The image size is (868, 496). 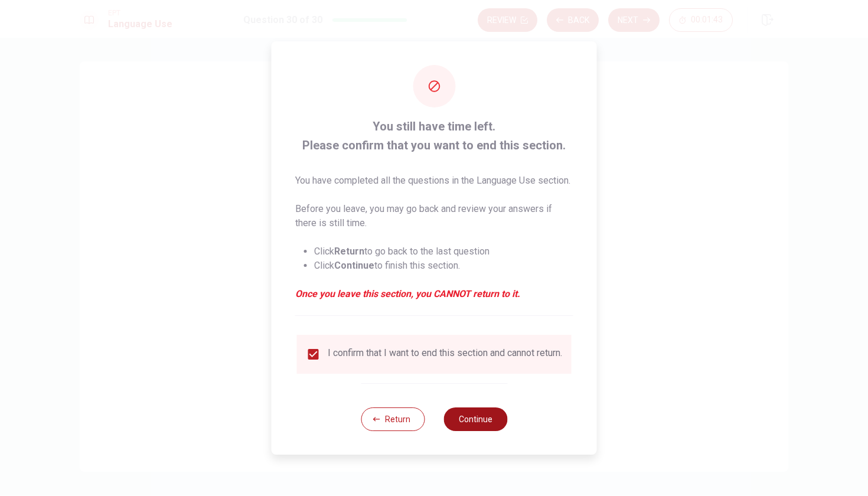 What do you see at coordinates (434, 216) in the screenshot?
I see `p: Before you leave, you may go back and review your answers if there is still time.` at bounding box center [434, 216].